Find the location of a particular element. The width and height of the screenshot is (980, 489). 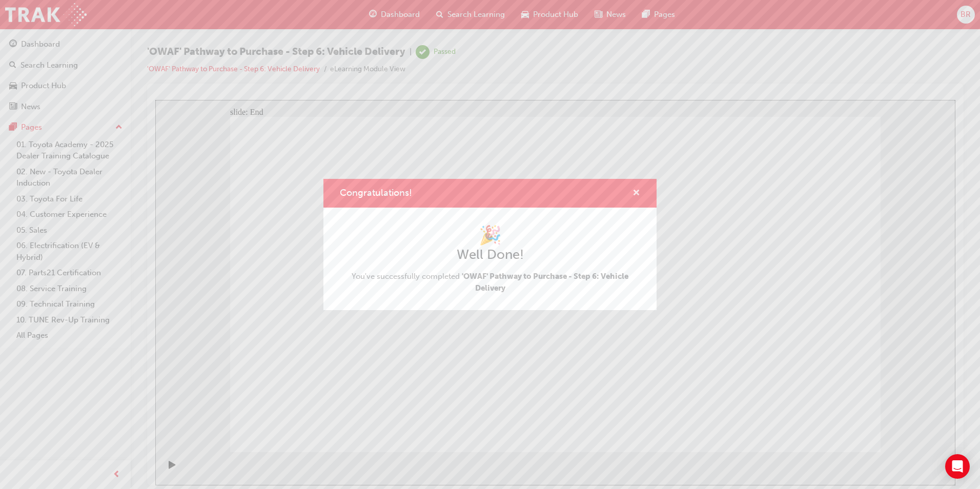

div: Congratulations! is located at coordinates (490, 244).